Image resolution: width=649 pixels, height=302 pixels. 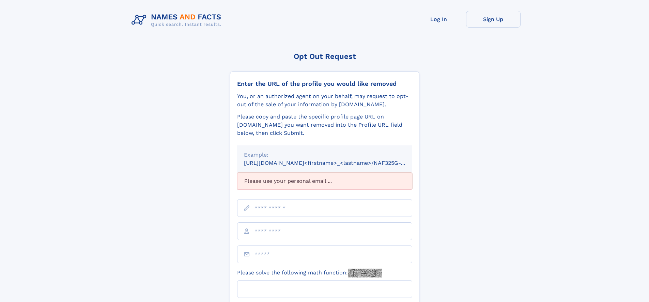 What do you see at coordinates (439, 19) in the screenshot?
I see `a: Log In` at bounding box center [439, 19].